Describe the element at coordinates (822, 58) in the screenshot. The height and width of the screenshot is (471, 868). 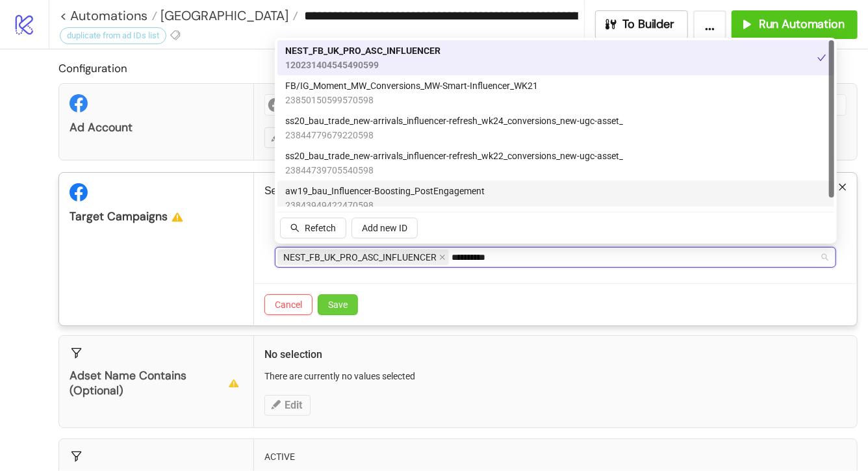
I see `span: check` at that location.